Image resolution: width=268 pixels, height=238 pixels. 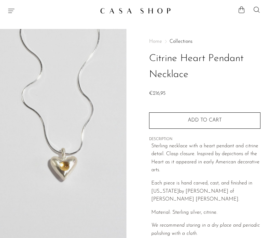 I want to click on button: Menu, so click(x=11, y=11).